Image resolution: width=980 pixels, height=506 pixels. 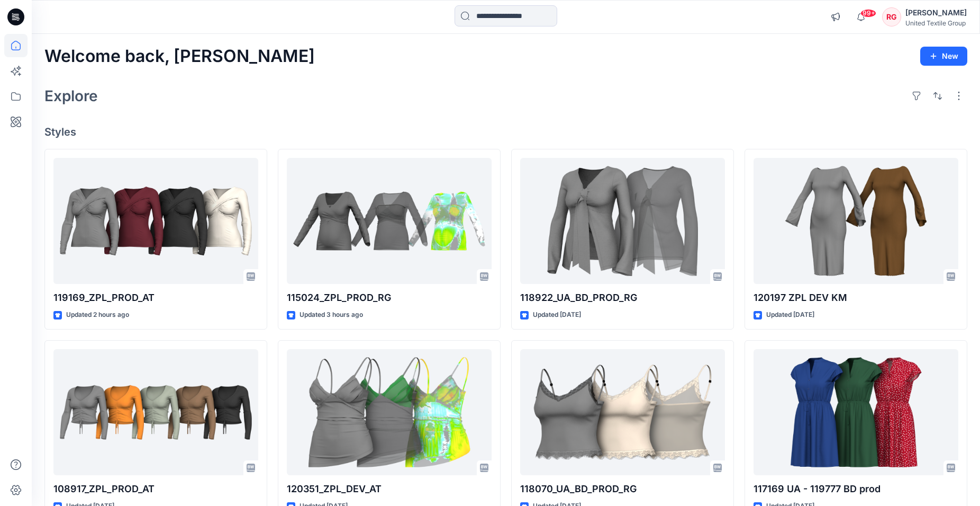 I want to click on p: 120351_ZPL_DEV_AT, so click(x=389, y=489).